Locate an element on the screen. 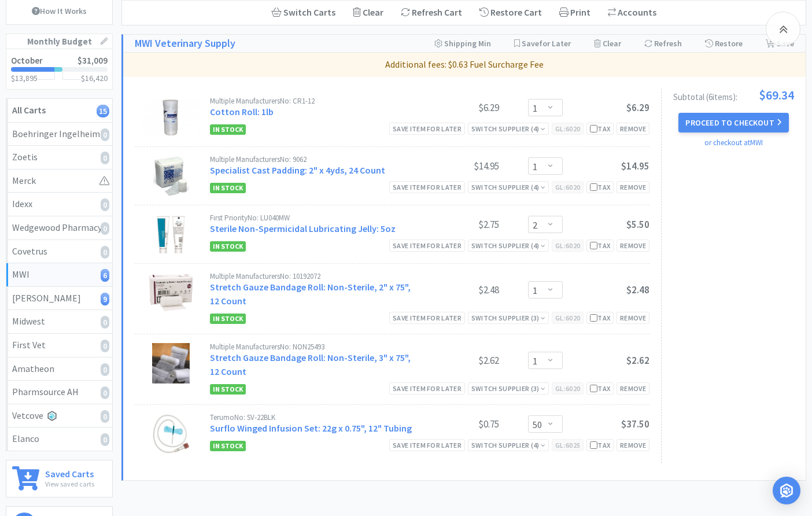 The height and width of the screenshot is (516, 812). strong: All Carts is located at coordinates (29, 110).